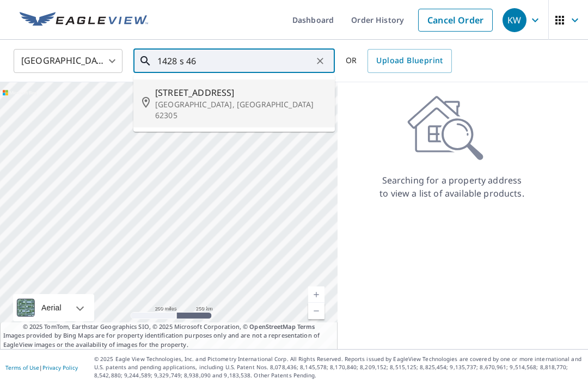 The height and width of the screenshot is (385, 588). What do you see at coordinates (410, 61) in the screenshot?
I see `a: Upload Blueprint` at bounding box center [410, 61].